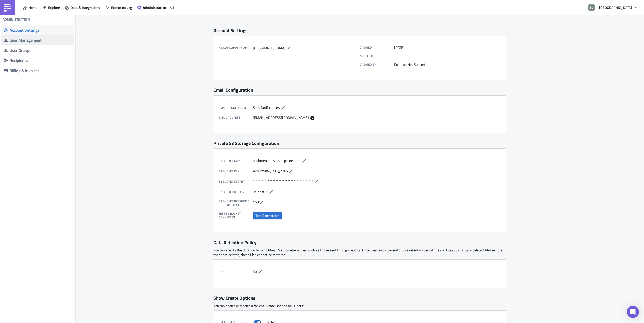 This screenshot has height=323, width=644. I want to click on span: AKIATYSKWJL5GIJJZ7F5, so click(270, 171).